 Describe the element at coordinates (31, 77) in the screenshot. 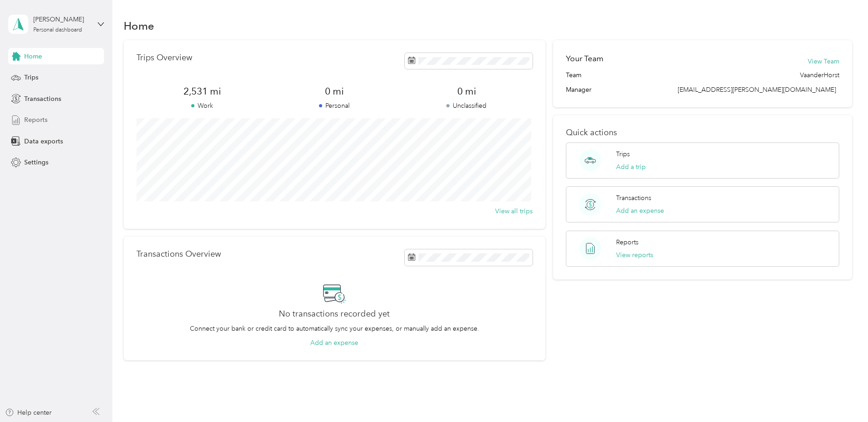

I see `span: Trips` at that location.